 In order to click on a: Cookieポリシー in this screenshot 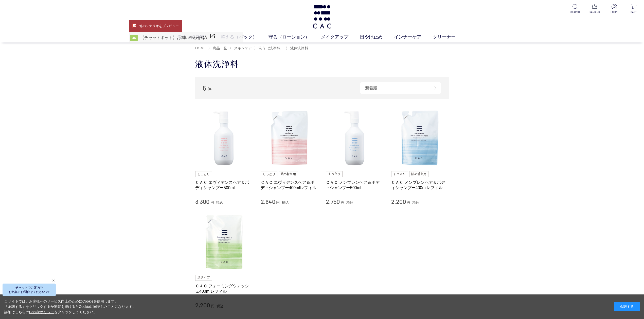, I will do `click(42, 312)`.